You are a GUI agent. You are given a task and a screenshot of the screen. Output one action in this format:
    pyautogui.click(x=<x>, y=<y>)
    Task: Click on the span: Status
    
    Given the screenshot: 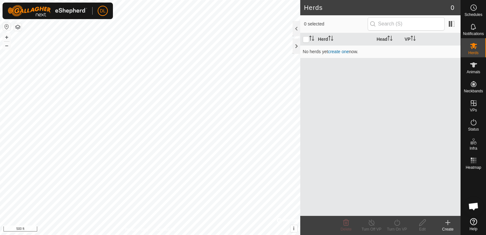 What is the action you would take?
    pyautogui.click(x=474, y=129)
    